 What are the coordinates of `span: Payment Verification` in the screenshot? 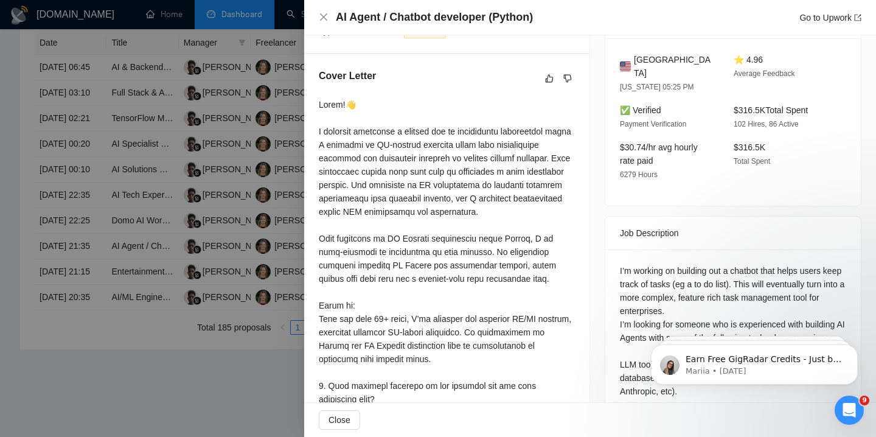 It's located at (653, 124).